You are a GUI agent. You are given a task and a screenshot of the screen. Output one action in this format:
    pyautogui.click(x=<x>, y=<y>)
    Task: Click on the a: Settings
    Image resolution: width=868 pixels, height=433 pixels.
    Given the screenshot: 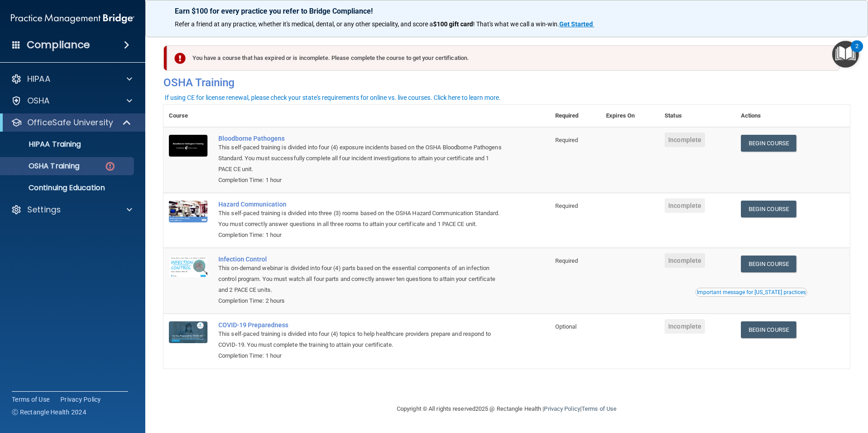 What is the action you would take?
    pyautogui.click(x=71, y=210)
    